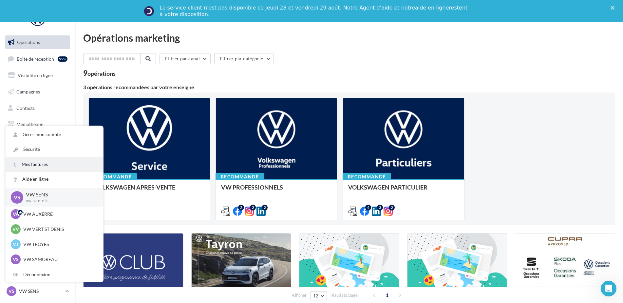  What do you see at coordinates (38, 42) in the screenshot?
I see `a: Opérations` at bounding box center [38, 42].